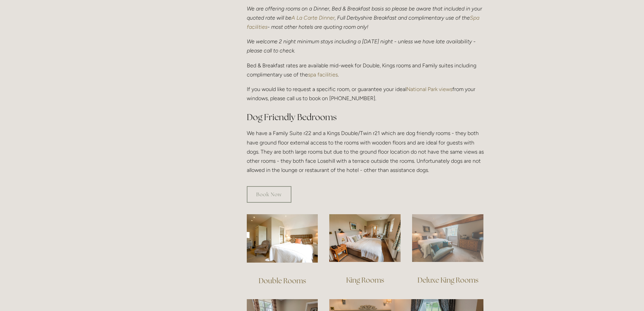 The height and width of the screenshot is (311, 644). Describe the element at coordinates (365, 238) in the screenshot. I see `a: King Room view, Losehill Hotel` at that location.